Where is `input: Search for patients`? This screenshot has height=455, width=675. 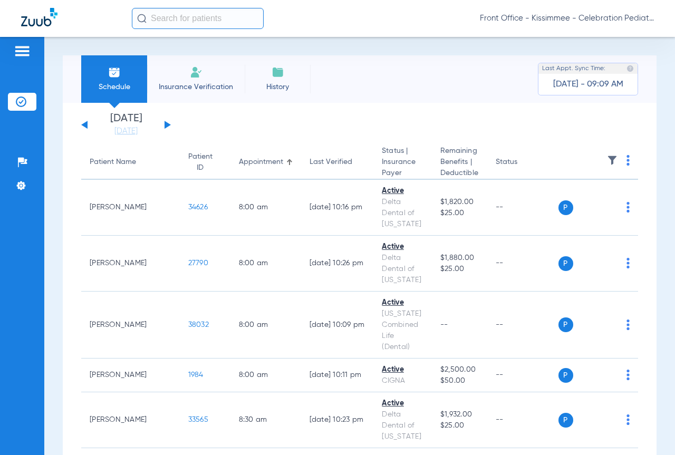 input: Search for patients is located at coordinates (198, 18).